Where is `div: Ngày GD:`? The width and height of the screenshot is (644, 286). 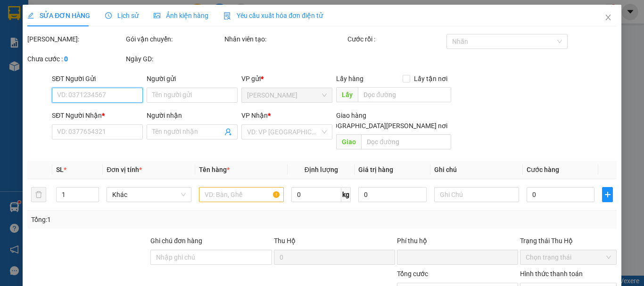
div: Ngày GD: is located at coordinates (174, 59).